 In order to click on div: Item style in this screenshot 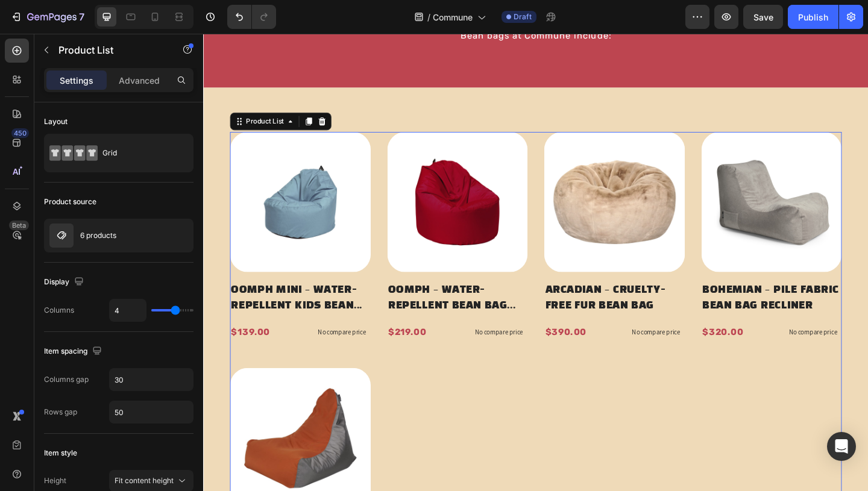, I will do `click(60, 453)`.